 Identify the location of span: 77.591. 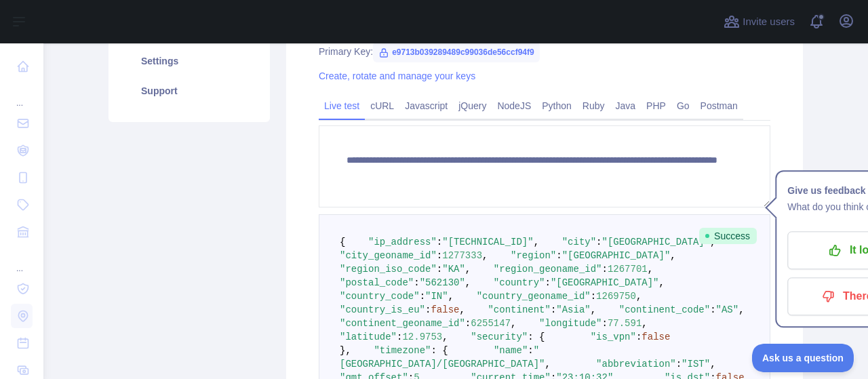
(625, 323).